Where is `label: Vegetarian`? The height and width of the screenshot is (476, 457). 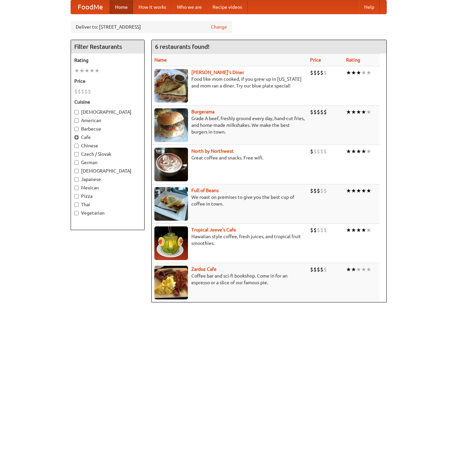
label: Vegetarian is located at coordinates (108, 213).